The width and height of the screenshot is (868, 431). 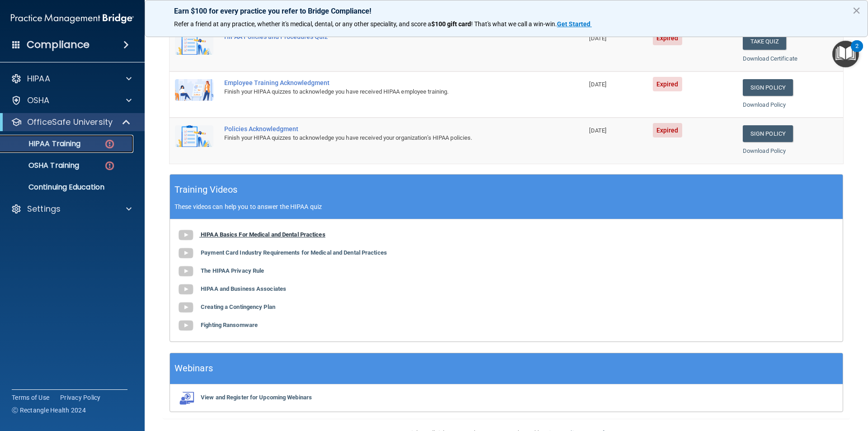 What do you see at coordinates (381, 92) in the screenshot?
I see `div: Finish your HIPAA quizzes to acknowledge you have received HIPAA employee training.` at bounding box center [381, 92].